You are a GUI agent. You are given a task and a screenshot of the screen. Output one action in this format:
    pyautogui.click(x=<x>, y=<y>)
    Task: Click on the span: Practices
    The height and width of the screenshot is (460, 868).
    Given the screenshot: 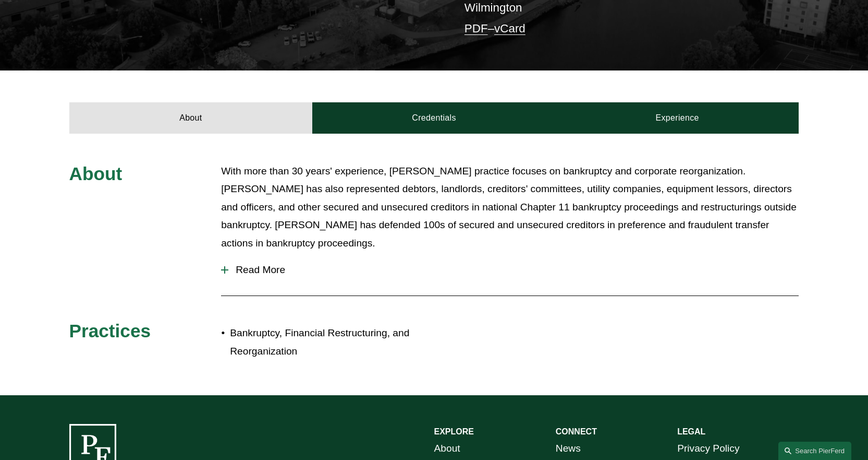 What is the action you would take?
    pyautogui.click(x=110, y=330)
    